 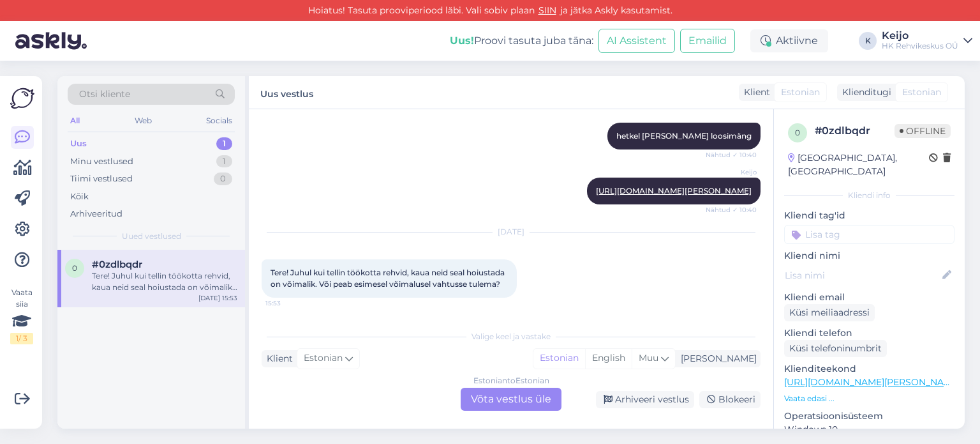 I want to click on div: Estonian to Estonian, so click(x=511, y=381).